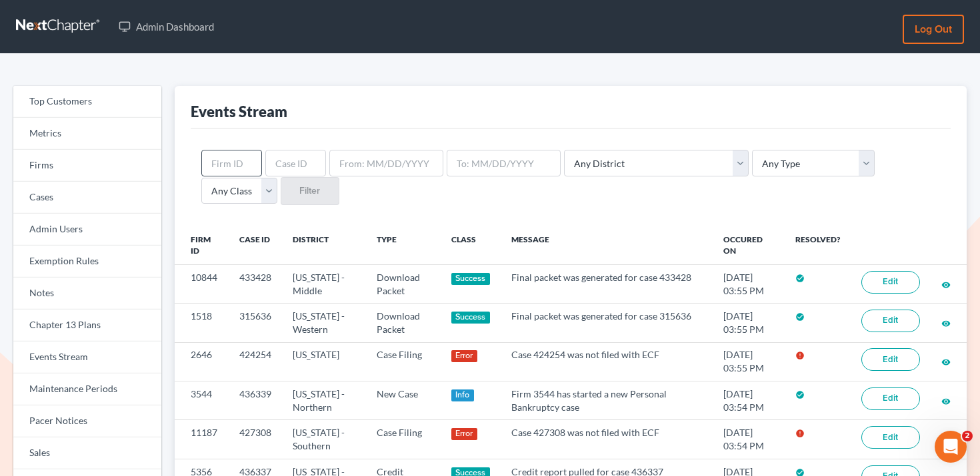 The image size is (980, 476). What do you see at coordinates (88, 166) in the screenshot?
I see `a: Firms` at bounding box center [88, 166].